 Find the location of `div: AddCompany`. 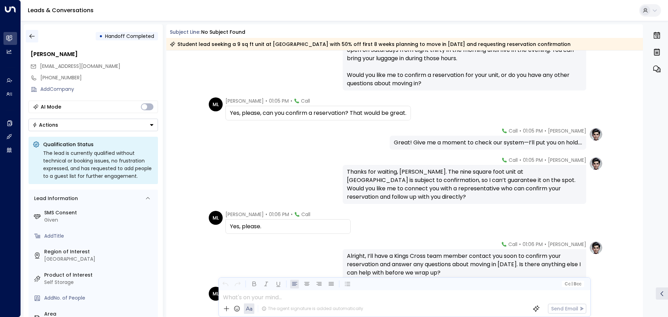

div: AddCompany is located at coordinates (99, 89).